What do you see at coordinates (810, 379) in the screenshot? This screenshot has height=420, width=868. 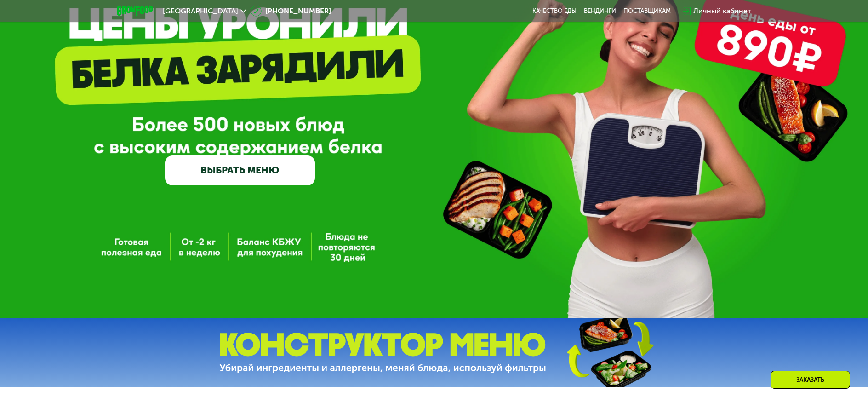 I see `div: Заказать` at bounding box center [810, 379].